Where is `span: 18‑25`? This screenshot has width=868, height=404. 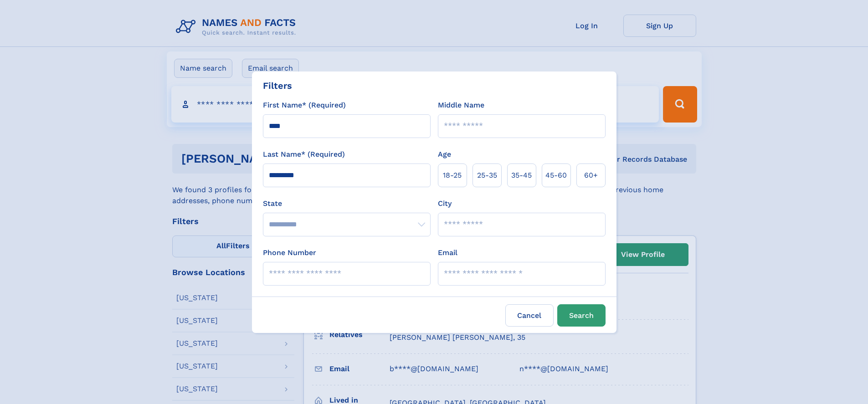
span: 18‑25 is located at coordinates (452, 175).